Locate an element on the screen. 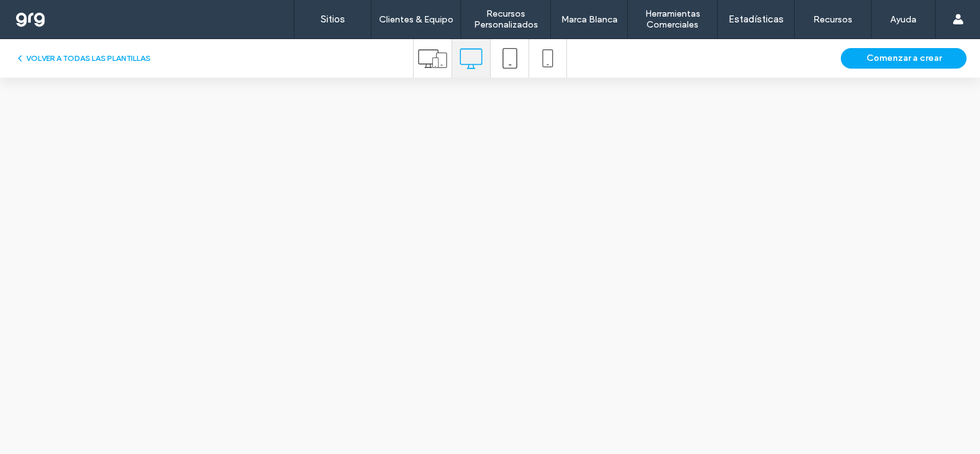 Image resolution: width=980 pixels, height=454 pixels. label: Marca Blanca is located at coordinates (590, 19).